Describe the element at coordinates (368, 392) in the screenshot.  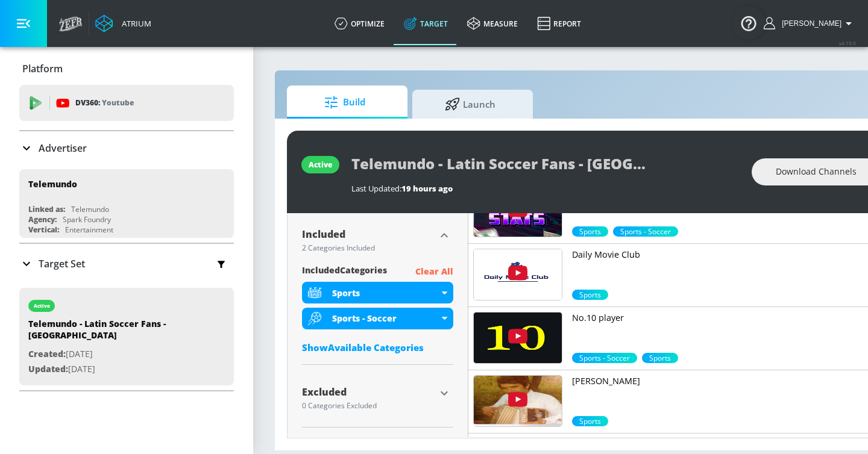
I see `div: Excluded` at that location.